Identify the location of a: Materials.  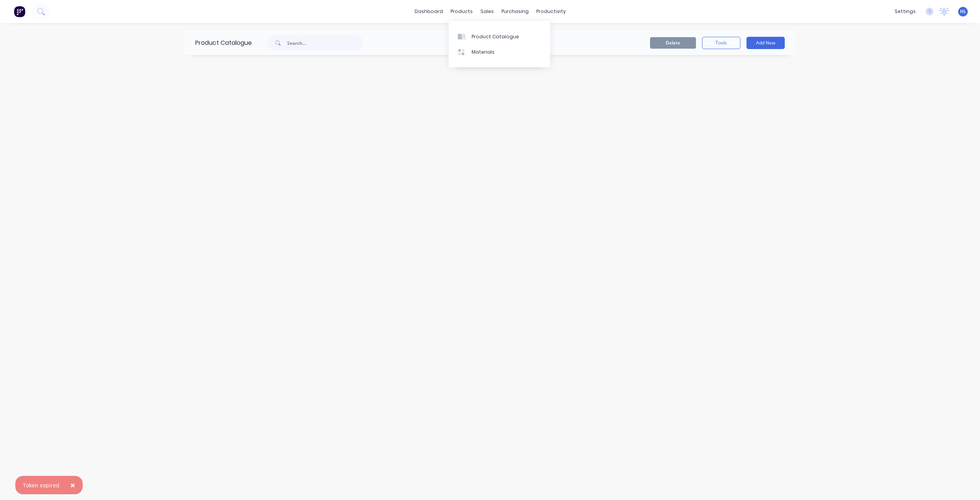
(499, 52).